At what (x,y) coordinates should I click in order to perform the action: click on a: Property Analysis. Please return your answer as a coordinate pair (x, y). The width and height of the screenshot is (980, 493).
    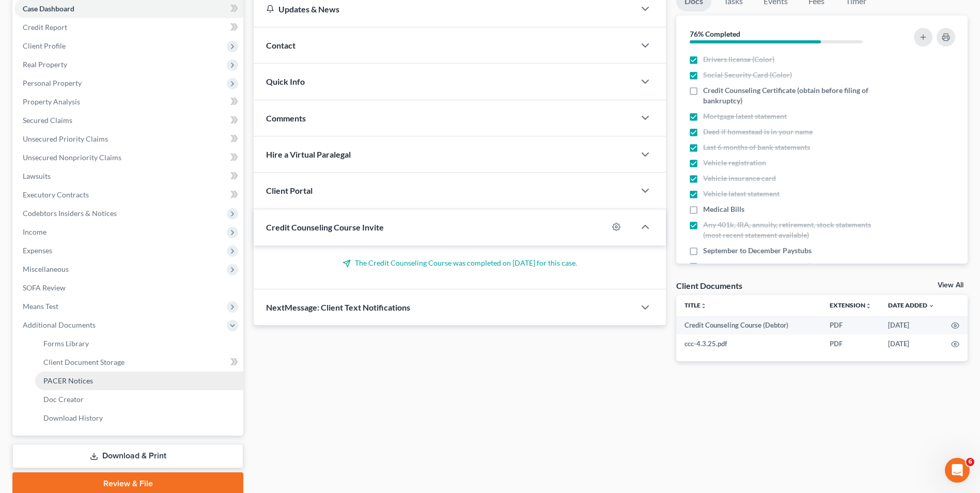
    Looking at the image, I should click on (129, 102).